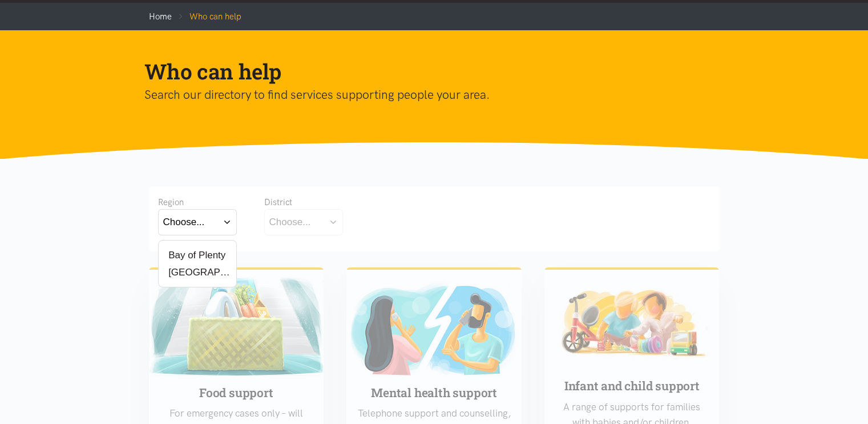  Describe the element at coordinates (207, 17) in the screenshot. I see `li: Who can help` at that location.